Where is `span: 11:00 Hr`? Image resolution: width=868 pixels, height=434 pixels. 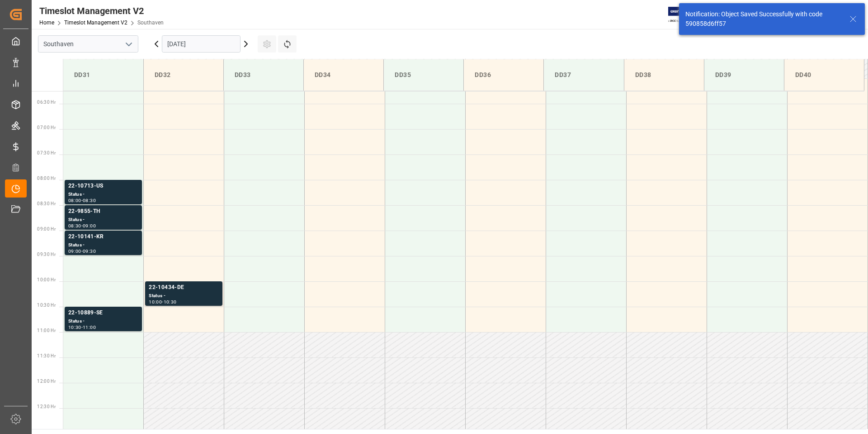 span: 11:00 Hr is located at coordinates (46, 330).